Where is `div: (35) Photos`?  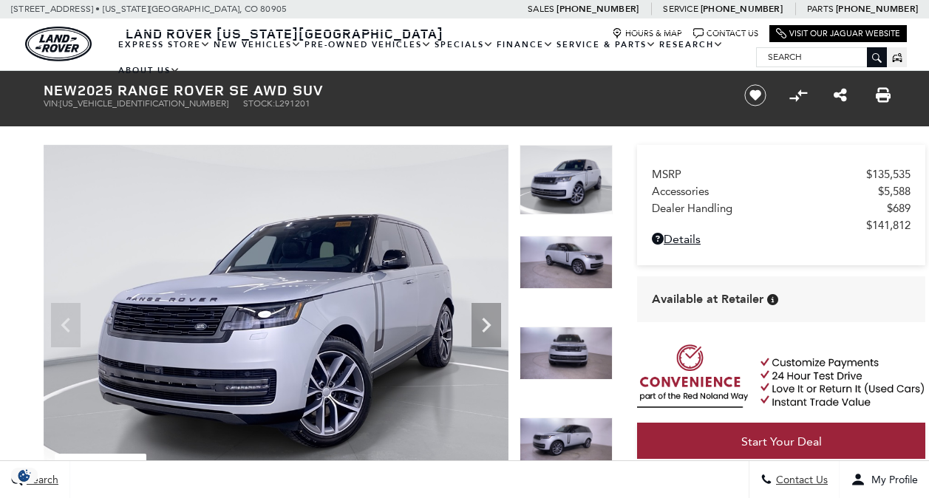 div: (35) Photos is located at coordinates (101, 468).